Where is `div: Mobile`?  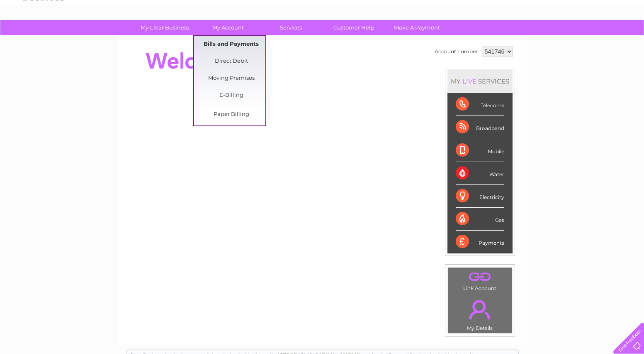 div: Mobile is located at coordinates (480, 150).